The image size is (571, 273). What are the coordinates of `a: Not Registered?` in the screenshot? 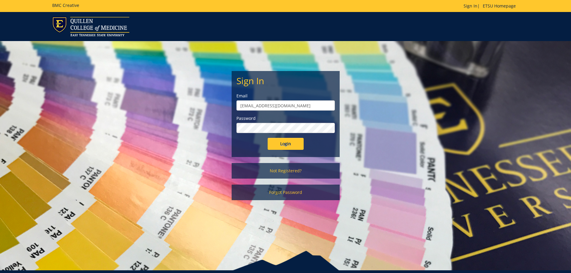 It's located at (286, 171).